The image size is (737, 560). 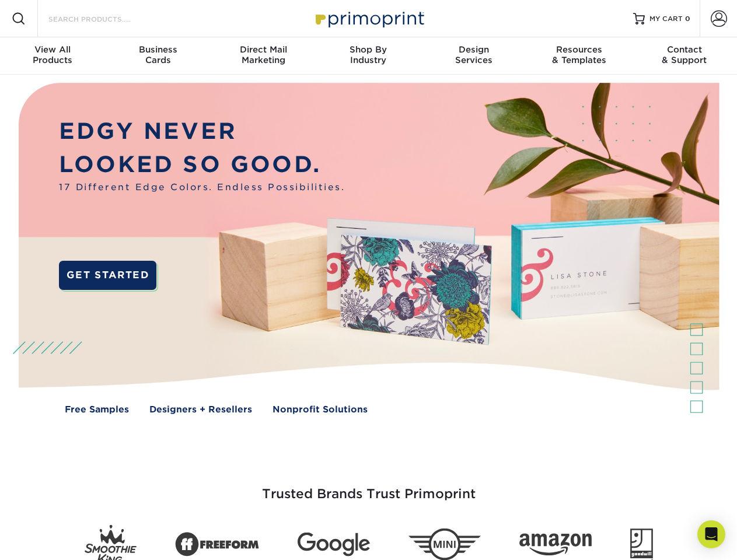 I want to click on div: Marketing, so click(x=263, y=55).